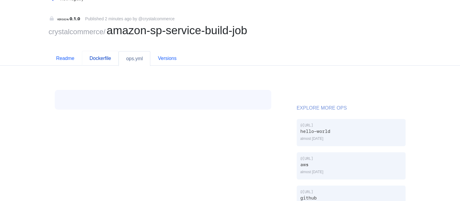  I want to click on div: 0.1.0, so click(69, 19).